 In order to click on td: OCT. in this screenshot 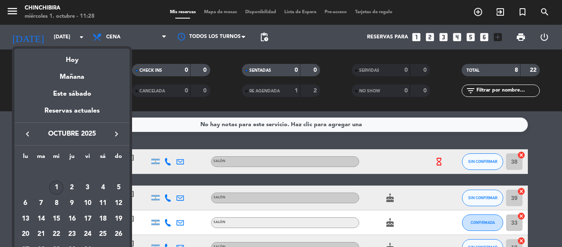, I will do `click(72, 172)`.